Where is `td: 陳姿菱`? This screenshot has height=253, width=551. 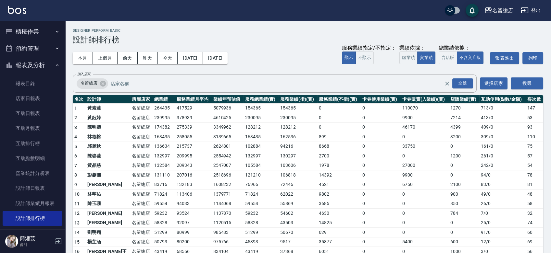 td: 陳姿菱 is located at coordinates (108, 156).